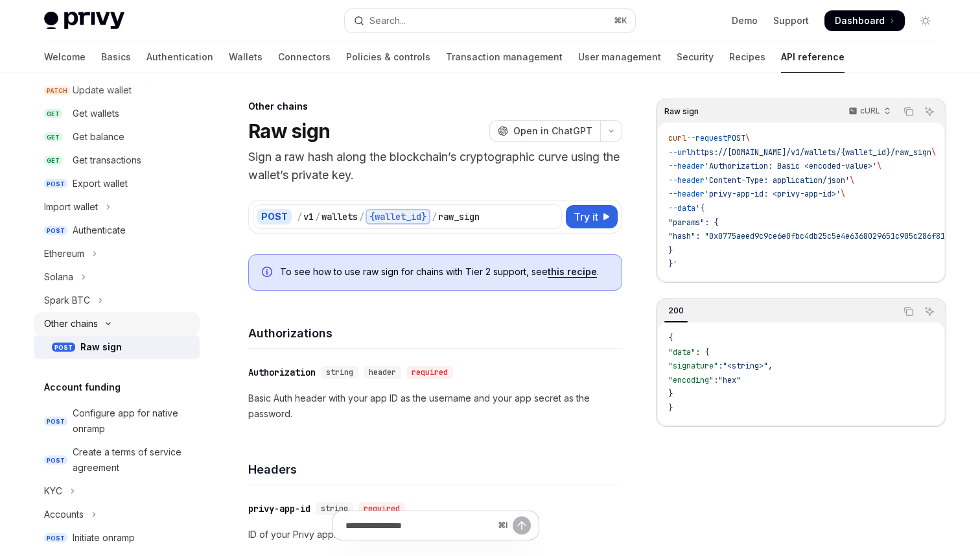  I want to click on button: Open in ChatGPT, so click(544, 131).